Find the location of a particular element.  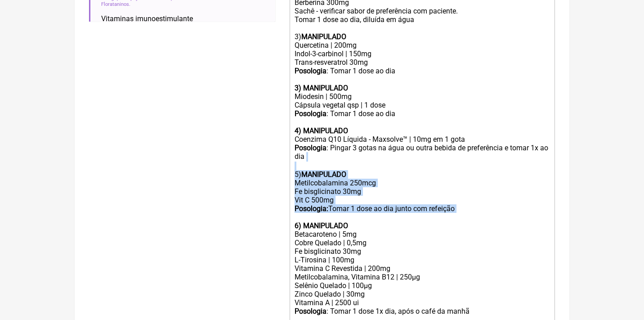

div: Zinco Quelado | 30mg is located at coordinates (422, 294).